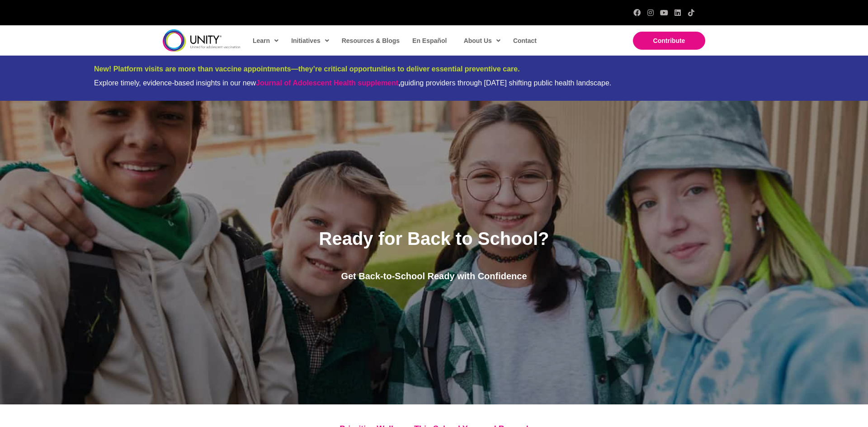 Image resolution: width=868 pixels, height=427 pixels. I want to click on a: Contact, so click(524, 41).